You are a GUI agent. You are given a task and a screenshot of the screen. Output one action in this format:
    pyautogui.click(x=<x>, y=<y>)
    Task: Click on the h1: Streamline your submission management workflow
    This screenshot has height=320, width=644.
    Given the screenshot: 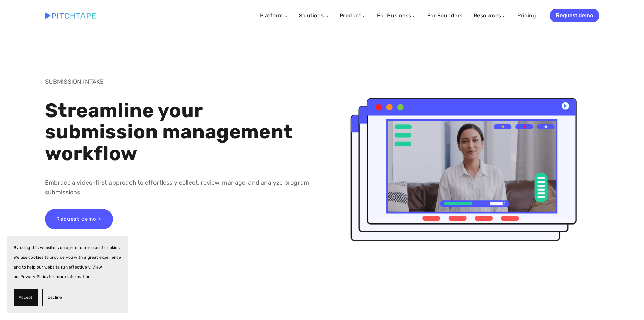 What is the action you would take?
    pyautogui.click(x=181, y=132)
    